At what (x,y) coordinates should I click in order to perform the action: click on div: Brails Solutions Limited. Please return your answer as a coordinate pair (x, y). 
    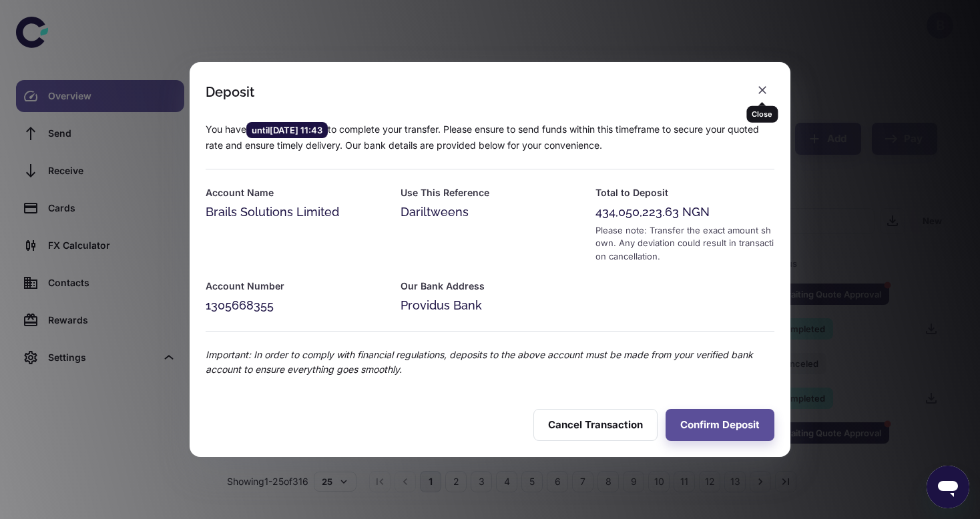
    Looking at the image, I should click on (295, 212).